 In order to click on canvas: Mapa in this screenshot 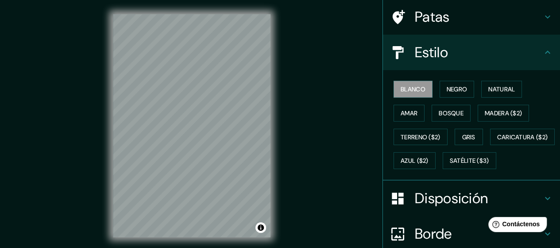, I will do `click(192, 125)`.